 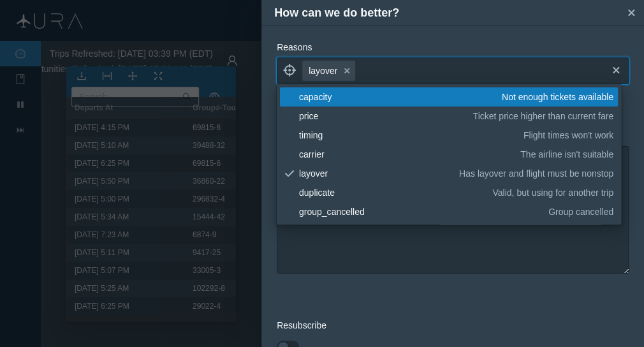 I want to click on span: The airline isn't suitable, so click(x=567, y=154).